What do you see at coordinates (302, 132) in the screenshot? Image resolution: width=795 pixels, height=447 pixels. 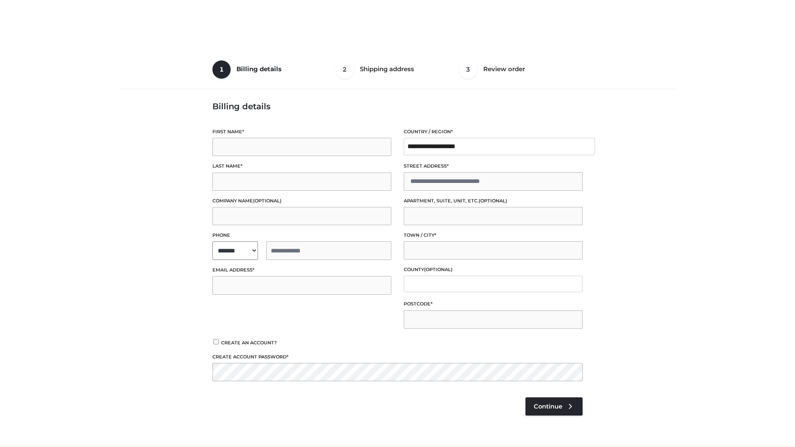 I see `label: First name` at bounding box center [302, 132].